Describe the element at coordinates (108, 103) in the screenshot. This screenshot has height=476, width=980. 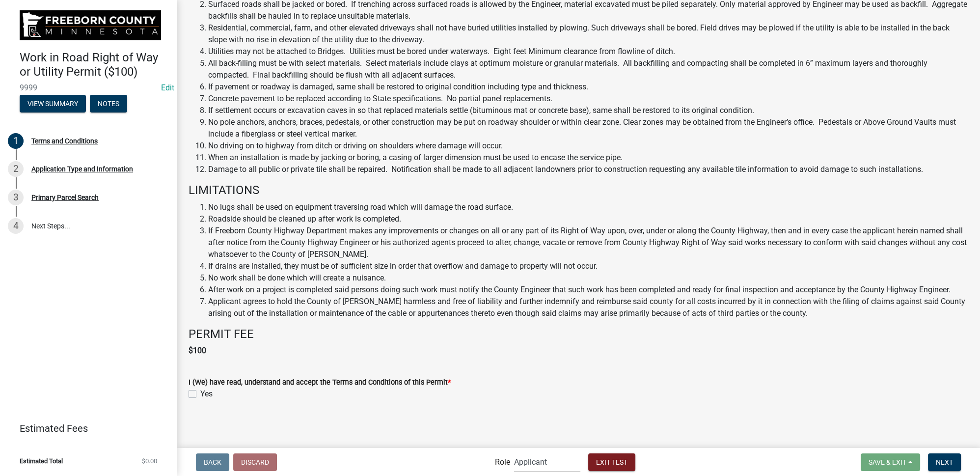
I see `button: Notes` at that location.